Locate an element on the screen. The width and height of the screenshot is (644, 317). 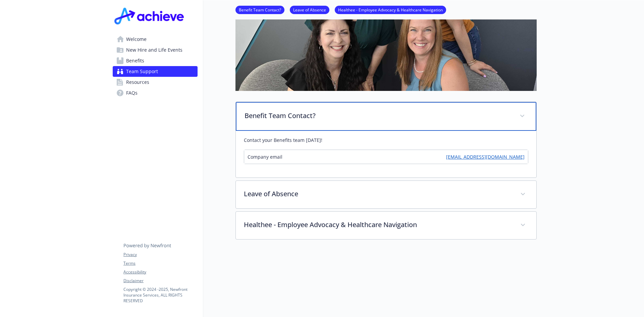
a: Benefit Team Contact? is located at coordinates (260, 9).